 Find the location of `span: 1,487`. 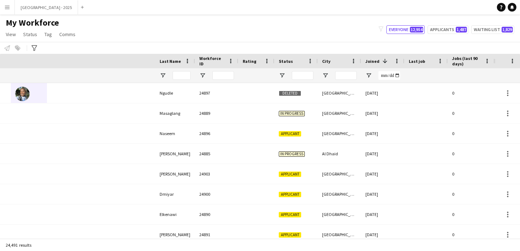

span: 1,487 is located at coordinates (461, 30).